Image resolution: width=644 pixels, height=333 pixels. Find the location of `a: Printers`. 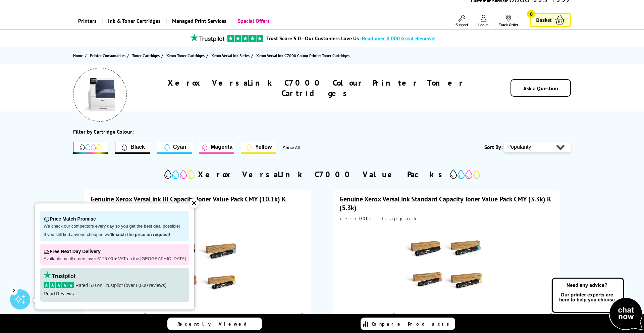

a: Printers is located at coordinates (87, 21).